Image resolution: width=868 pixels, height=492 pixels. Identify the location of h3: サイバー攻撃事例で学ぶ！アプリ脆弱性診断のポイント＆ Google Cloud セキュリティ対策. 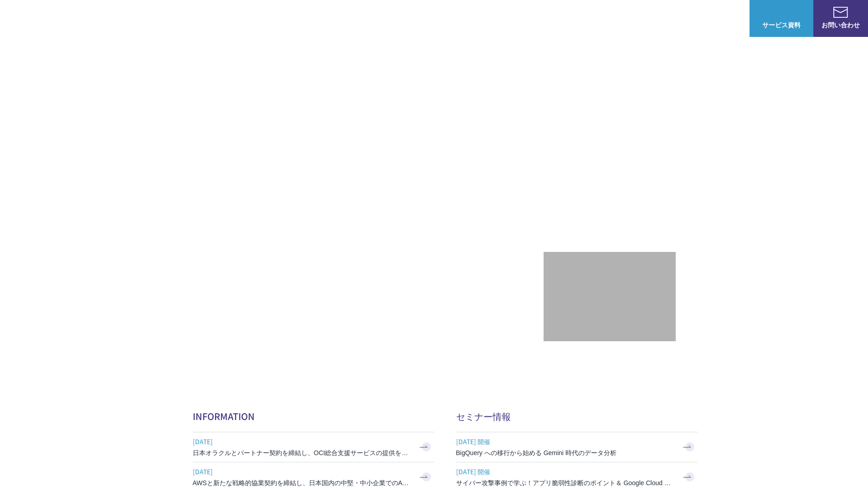
(565, 483).